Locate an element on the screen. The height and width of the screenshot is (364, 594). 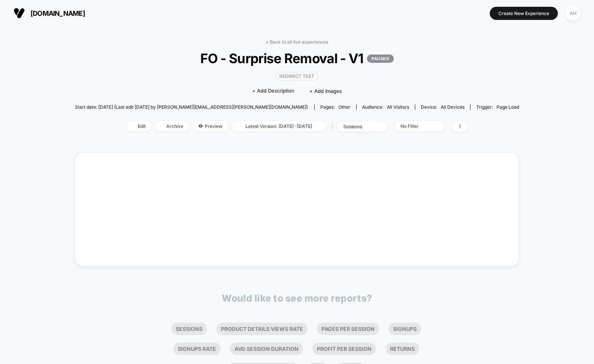
span: all devices is located at coordinates (452, 107).